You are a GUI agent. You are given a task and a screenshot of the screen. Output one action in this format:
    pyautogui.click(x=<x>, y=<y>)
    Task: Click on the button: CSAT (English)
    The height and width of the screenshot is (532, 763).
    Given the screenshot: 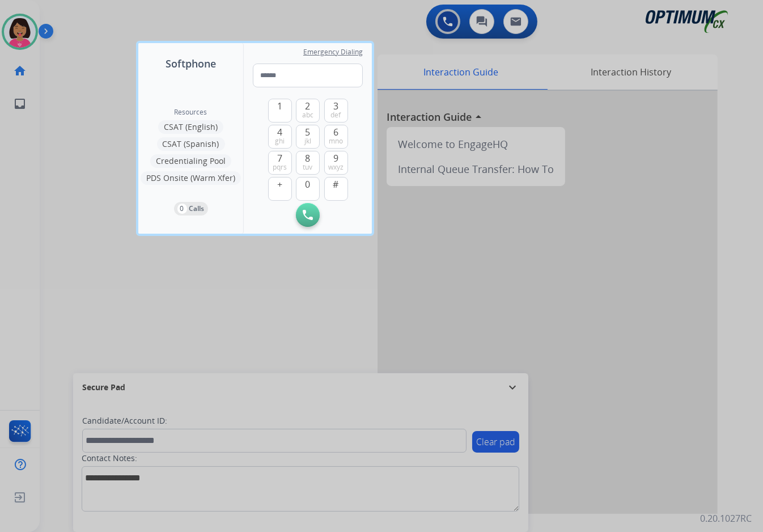 What is the action you would take?
    pyautogui.click(x=190, y=127)
    